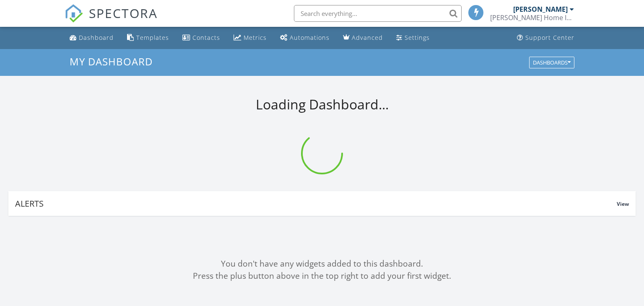  Describe the element at coordinates (367, 37) in the screenshot. I see `div: Advanced` at that location.